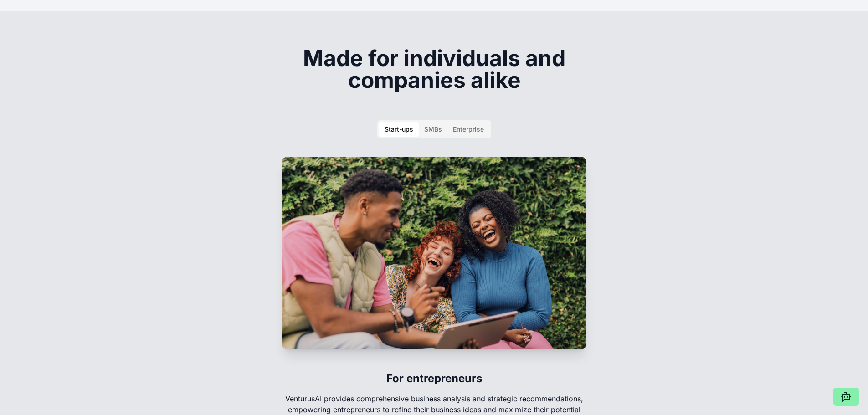 This screenshot has height=415, width=868. What do you see at coordinates (433, 130) in the screenshot?
I see `div: SMBs` at bounding box center [433, 130].